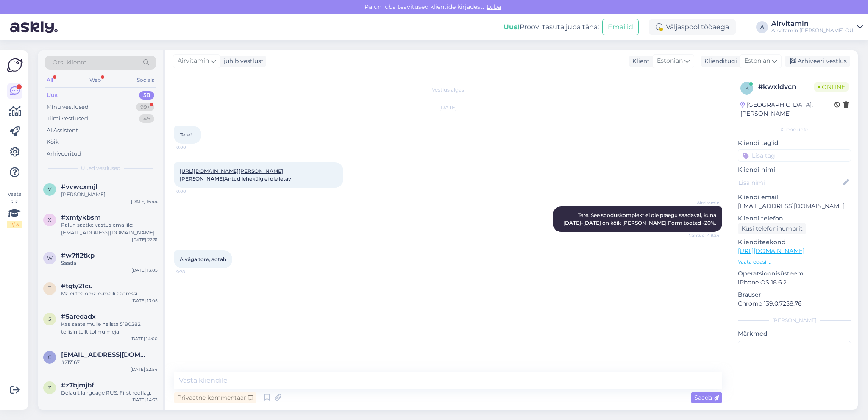 The image size is (868, 420). What do you see at coordinates (52, 95) in the screenshot?
I see `div: Uus` at bounding box center [52, 95].